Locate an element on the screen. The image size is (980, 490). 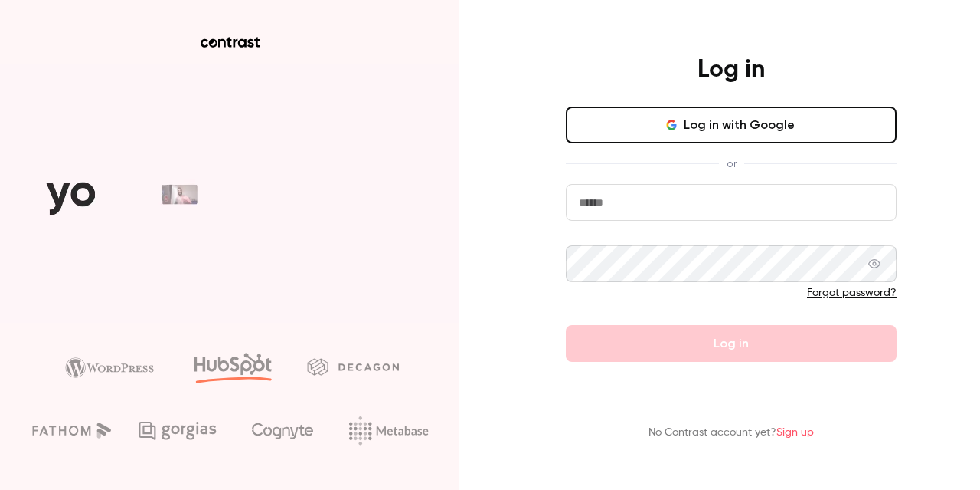
a: Sign up is located at coordinates (795, 432).